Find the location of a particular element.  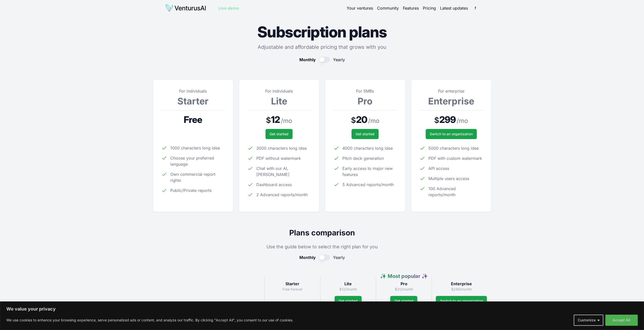

span: Dashboard access is located at coordinates (274, 185).